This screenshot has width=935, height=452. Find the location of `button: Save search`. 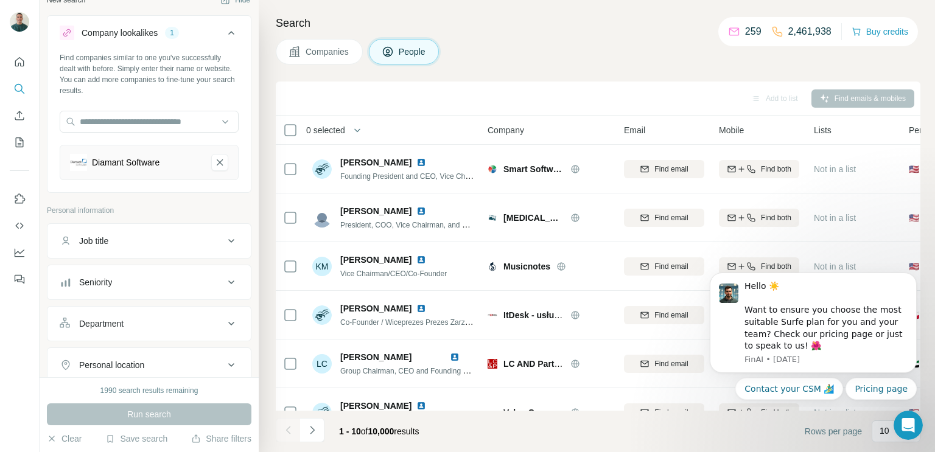

button: Save search is located at coordinates (136, 439).